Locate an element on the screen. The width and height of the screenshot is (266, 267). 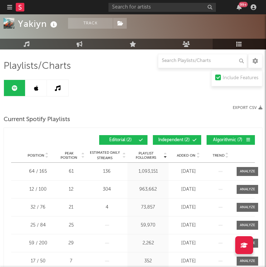
div: 1,093,151 is located at coordinates (148, 171).